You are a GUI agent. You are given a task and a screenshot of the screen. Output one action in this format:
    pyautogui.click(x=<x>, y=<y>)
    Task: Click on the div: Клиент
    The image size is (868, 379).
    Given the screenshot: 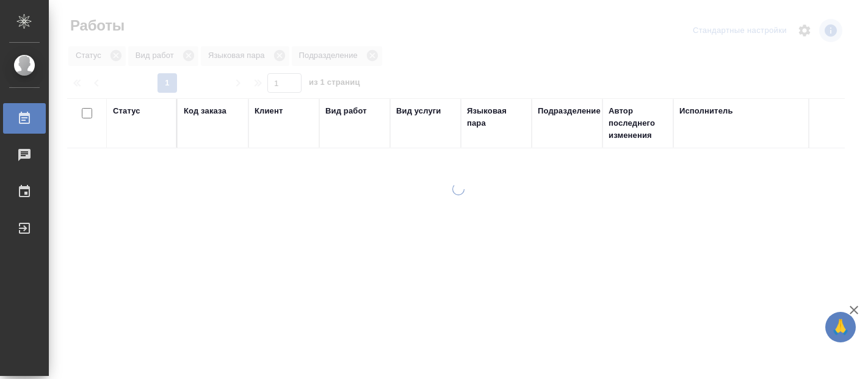 What is the action you would take?
    pyautogui.click(x=268, y=111)
    